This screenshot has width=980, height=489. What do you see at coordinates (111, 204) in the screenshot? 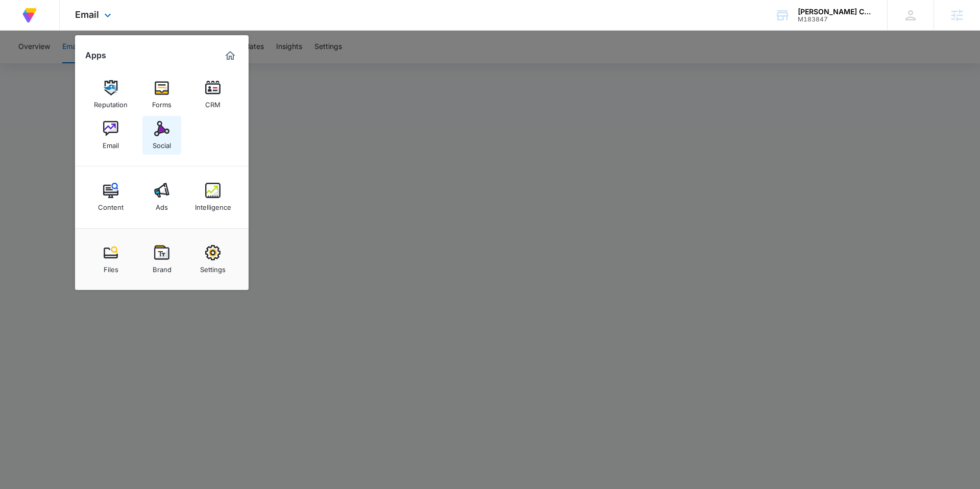
I see `div: Content` at bounding box center [111, 204].